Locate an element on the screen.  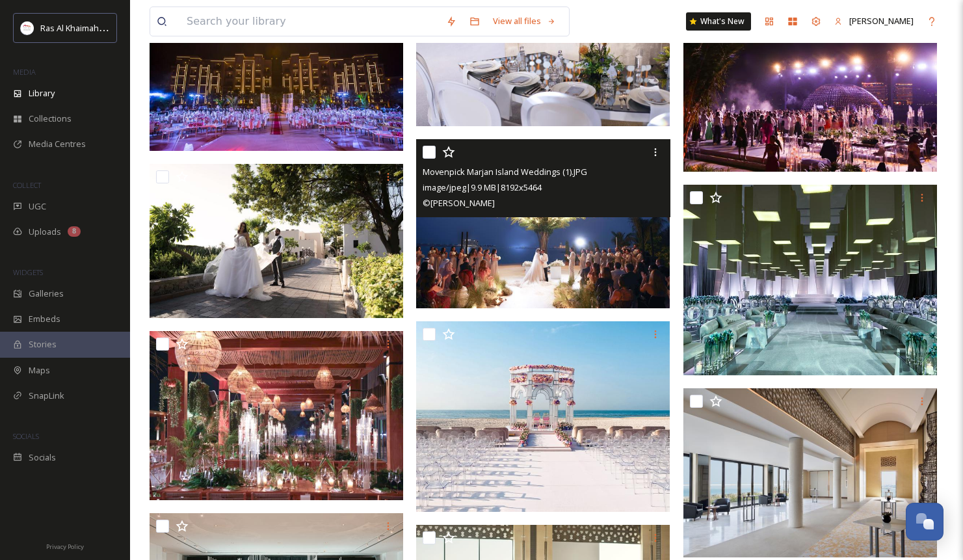
span: Privacy Policy is located at coordinates (65, 546).